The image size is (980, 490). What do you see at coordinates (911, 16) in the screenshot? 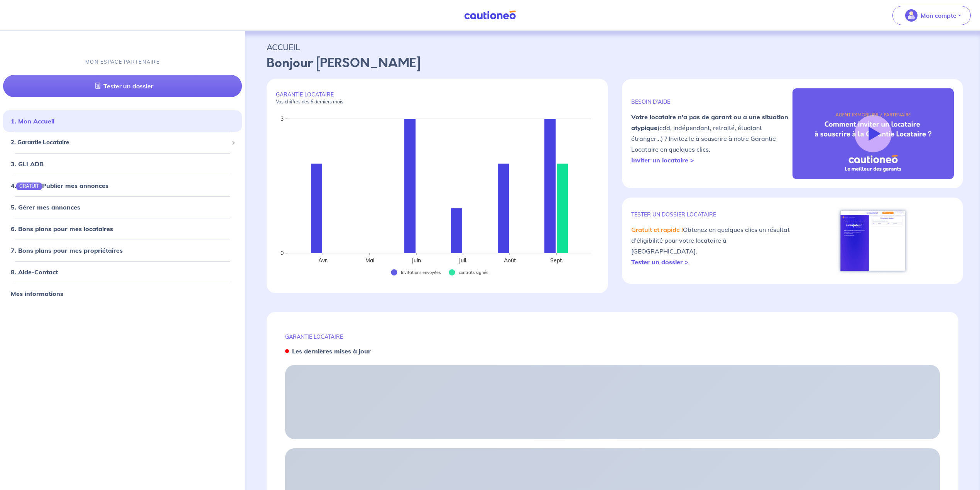
I see `img: illu_account_valid_menu.svg` at bounding box center [911, 16].